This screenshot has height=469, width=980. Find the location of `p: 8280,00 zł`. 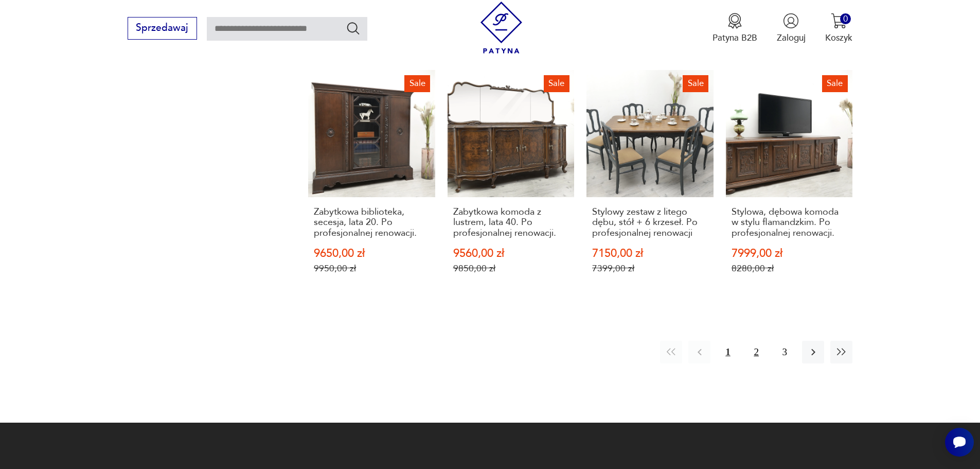

p: 8280,00 zł is located at coordinates (789, 268).